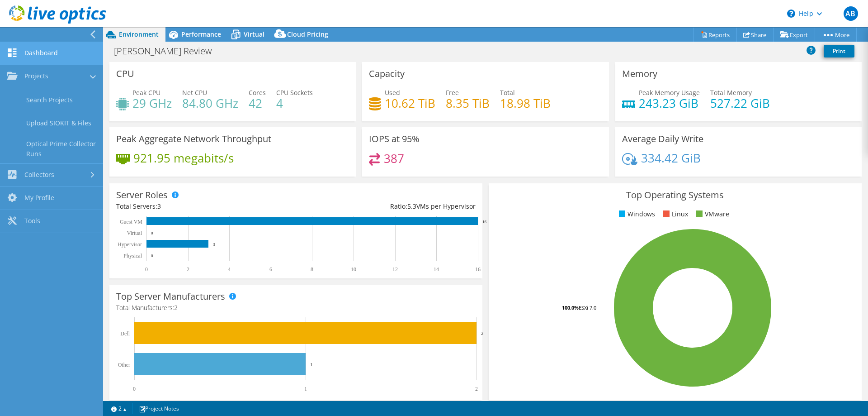  What do you see at coordinates (851, 13) in the screenshot?
I see `span: AB` at bounding box center [851, 13].